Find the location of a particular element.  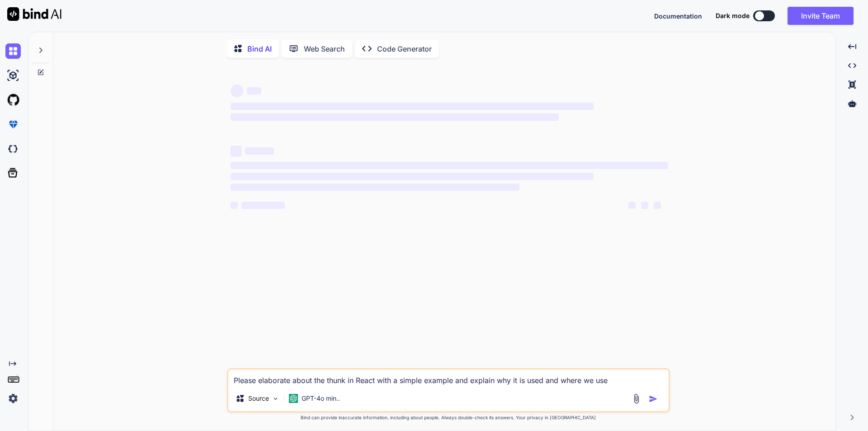

p: Bind AI is located at coordinates (259, 49).